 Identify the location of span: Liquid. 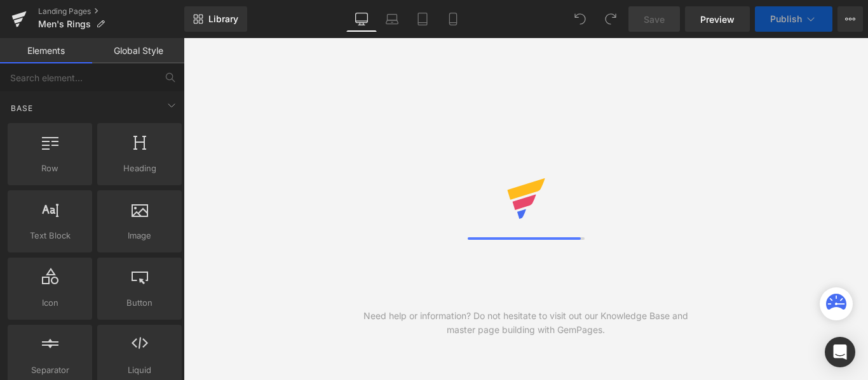
(139, 370).